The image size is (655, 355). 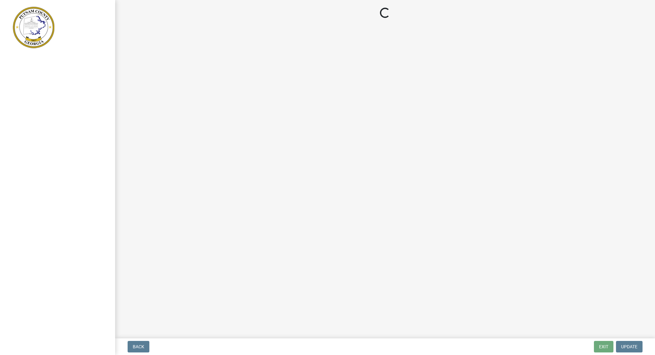 I want to click on button: Exit, so click(x=604, y=347).